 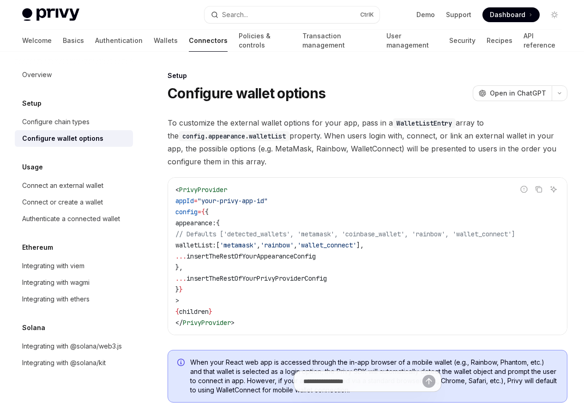 I want to click on div: Integrating with @solana/web3.js, so click(x=72, y=346).